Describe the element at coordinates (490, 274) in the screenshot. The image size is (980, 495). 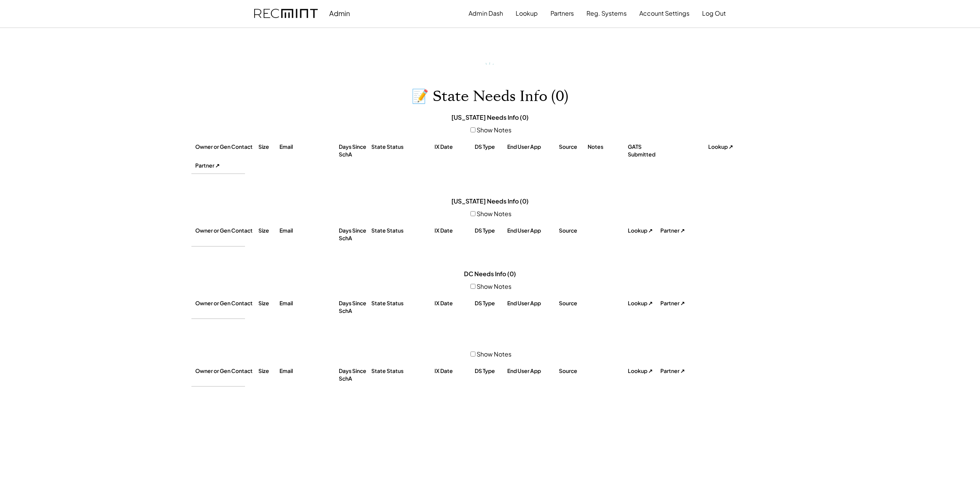
I see `div: DC Needs Info (0)` at that location.